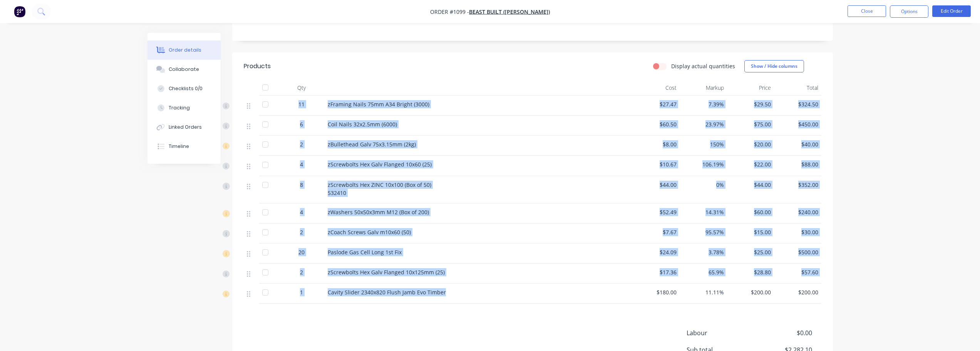 This screenshot has height=351, width=980. I want to click on span: $15.00, so click(750, 232).